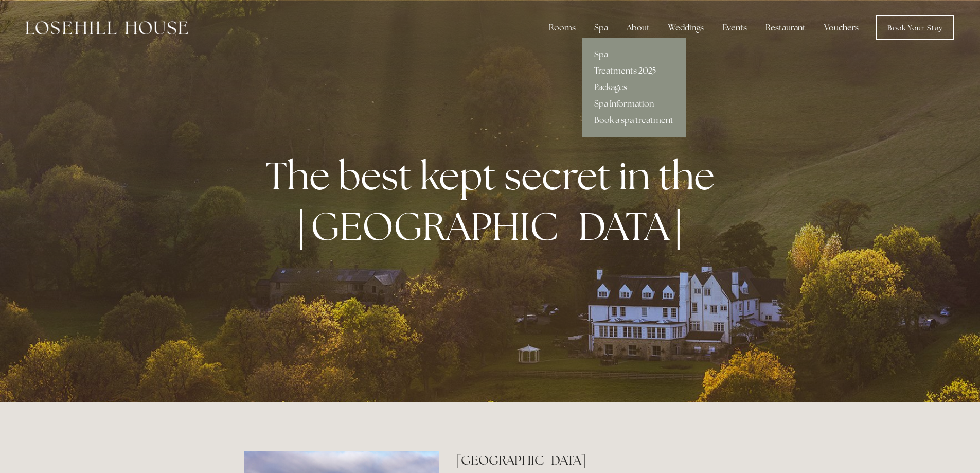 This screenshot has width=980, height=473. I want to click on a: Vouchers, so click(841, 27).